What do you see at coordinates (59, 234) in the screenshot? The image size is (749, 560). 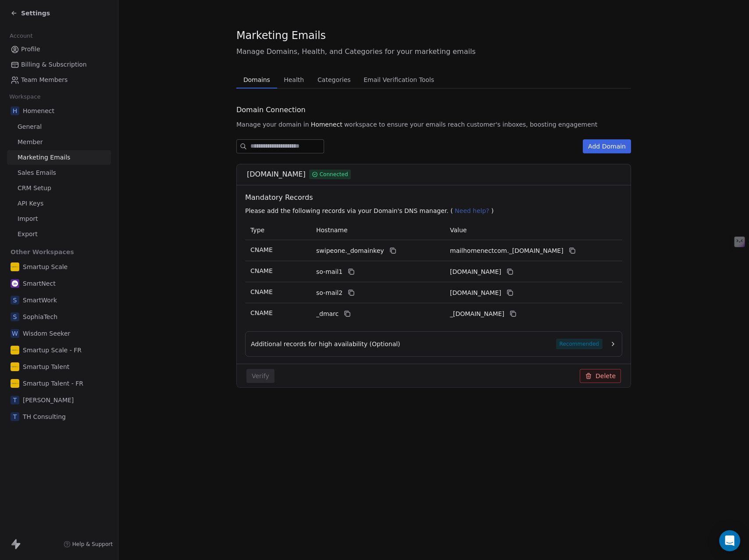 I see `a: Export` at bounding box center [59, 234].